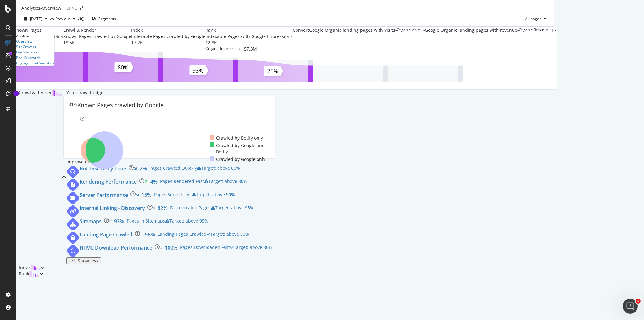 The width and height of the screenshot is (644, 320). Describe the element at coordinates (169, 198) in the screenshot. I see `a: Server Performance15%Pages Served Fastwarning label` at that location.